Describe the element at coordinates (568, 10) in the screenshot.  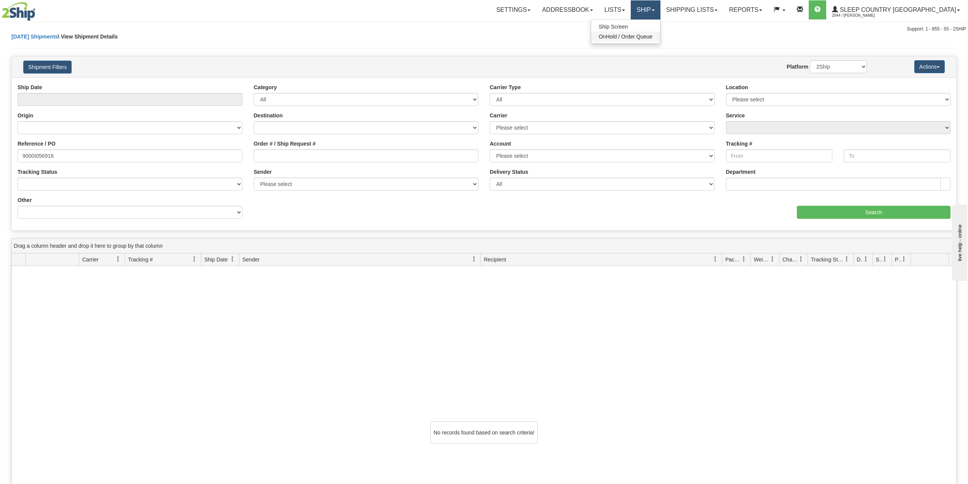
I see `a: Addressbook` at that location.